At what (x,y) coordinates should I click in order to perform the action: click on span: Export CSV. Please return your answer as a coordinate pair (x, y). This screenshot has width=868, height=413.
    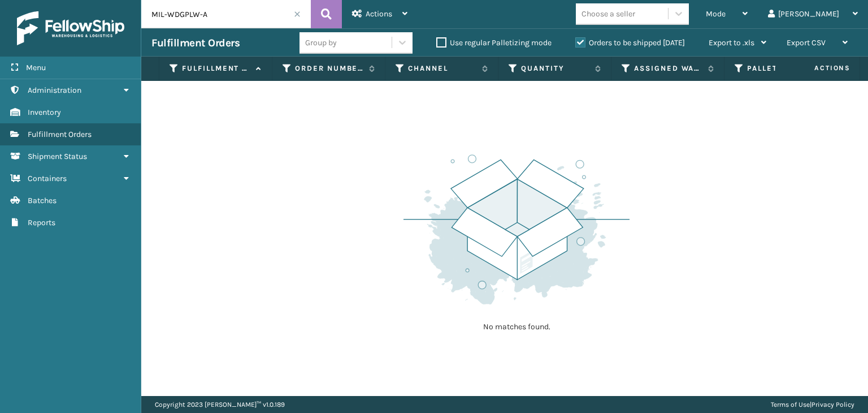
    Looking at the image, I should click on (806, 43).